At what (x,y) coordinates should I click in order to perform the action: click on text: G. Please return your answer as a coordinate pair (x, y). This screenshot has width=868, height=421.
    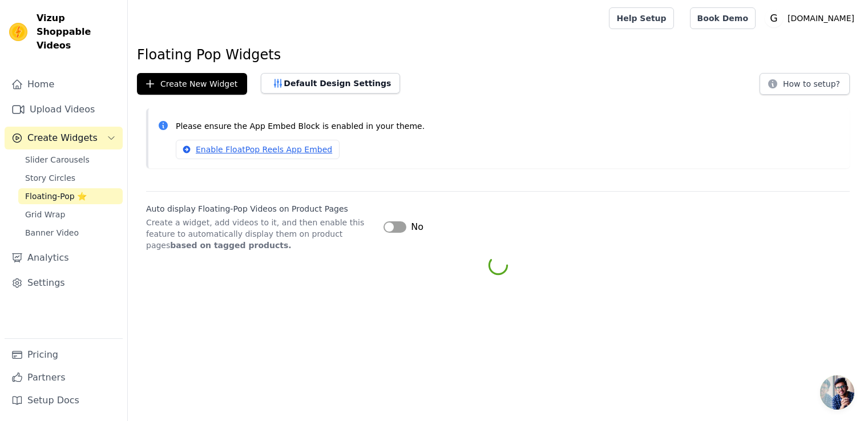
    Looking at the image, I should click on (774, 18).